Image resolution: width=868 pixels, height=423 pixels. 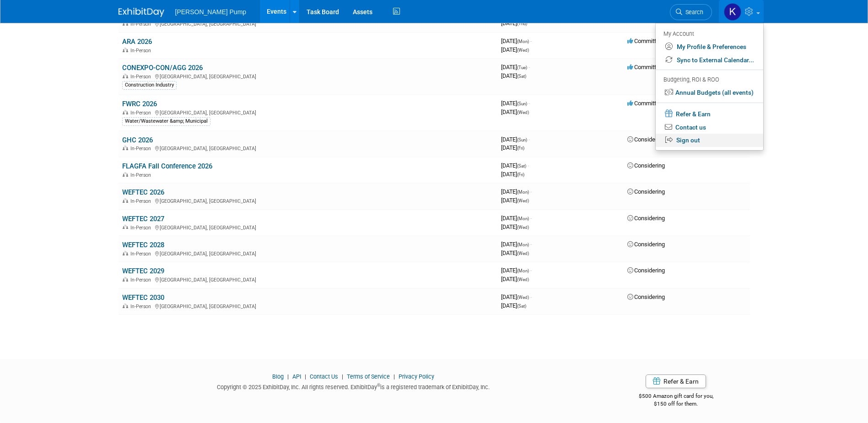 I want to click on a: Privacy Policy, so click(x=416, y=376).